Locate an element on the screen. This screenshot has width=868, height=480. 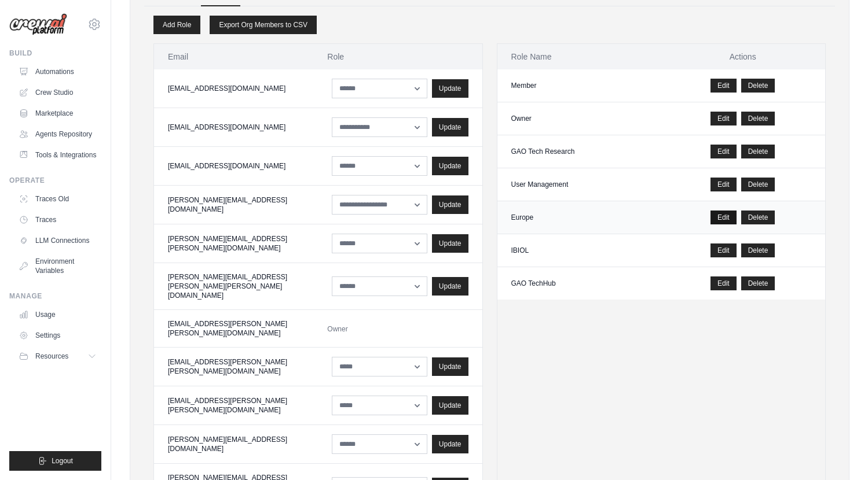
td: User Management is located at coordinates (579, 184).